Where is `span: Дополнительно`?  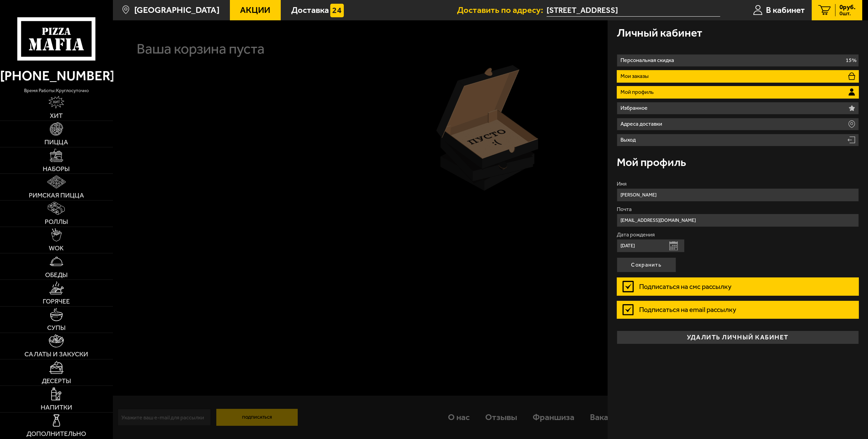
span: Дополнительно is located at coordinates (57, 434).